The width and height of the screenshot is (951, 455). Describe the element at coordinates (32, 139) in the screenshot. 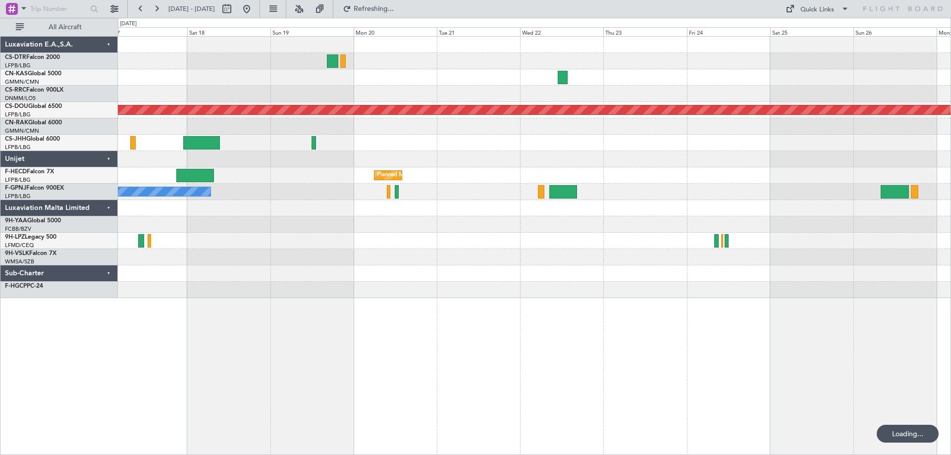

I see `a: CS-JHHGlobal 6000` at that location.